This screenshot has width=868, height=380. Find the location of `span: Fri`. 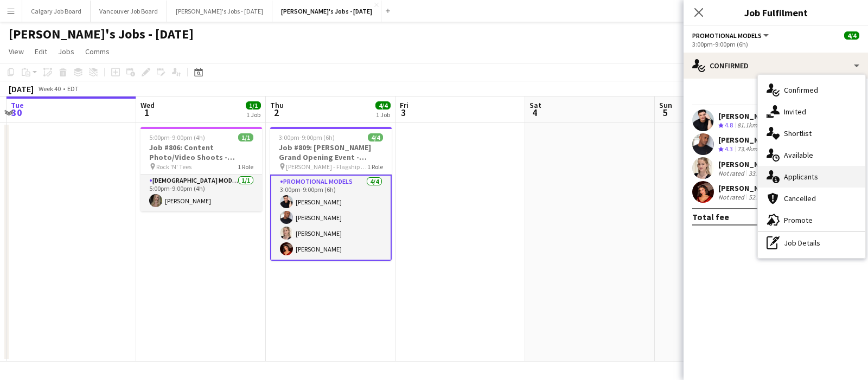

span: Fri is located at coordinates (404, 105).